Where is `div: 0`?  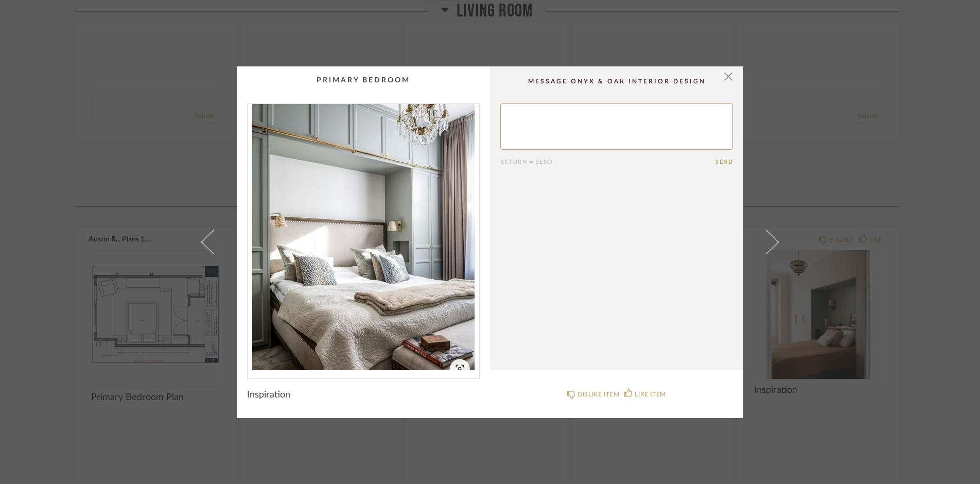
div: 0 is located at coordinates (363, 237).